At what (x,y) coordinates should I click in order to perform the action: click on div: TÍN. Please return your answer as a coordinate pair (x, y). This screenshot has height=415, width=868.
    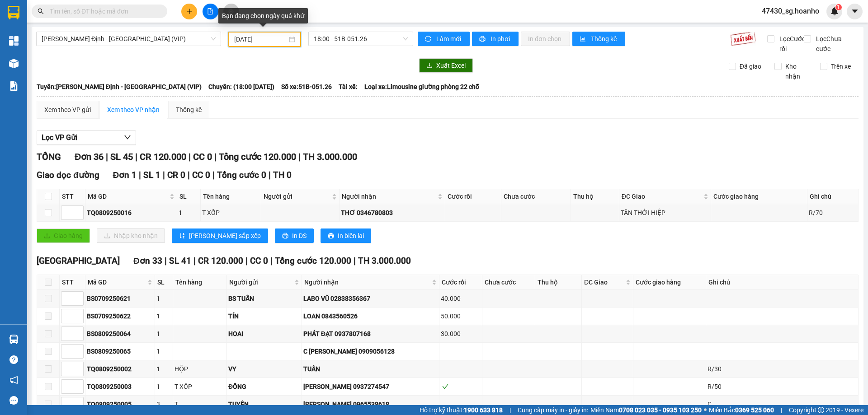
    Looking at the image, I should click on (264, 317).